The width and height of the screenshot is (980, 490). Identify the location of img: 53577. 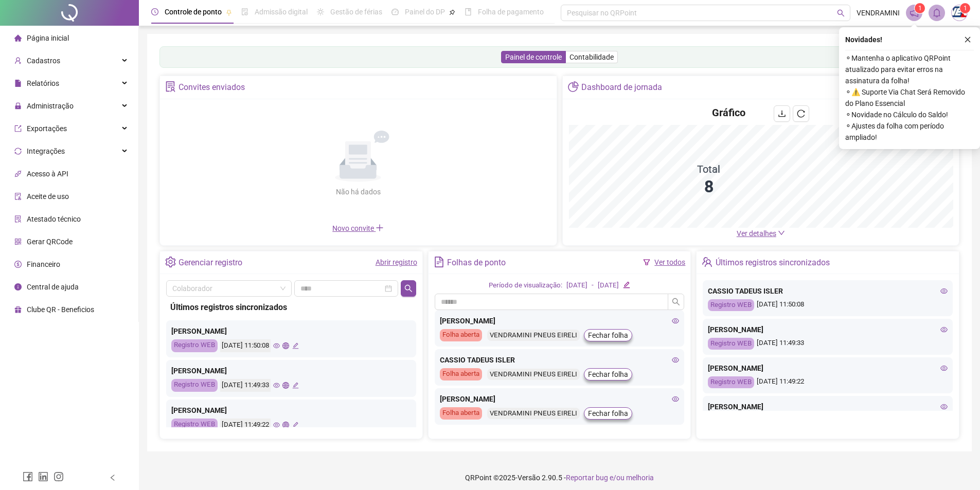
(959, 13).